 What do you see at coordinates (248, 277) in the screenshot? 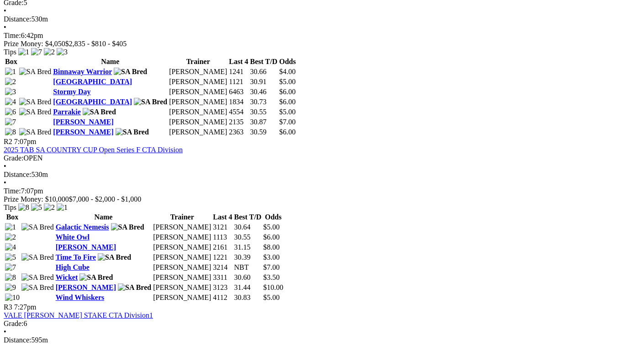
I see `td: 30.60` at bounding box center [248, 277].